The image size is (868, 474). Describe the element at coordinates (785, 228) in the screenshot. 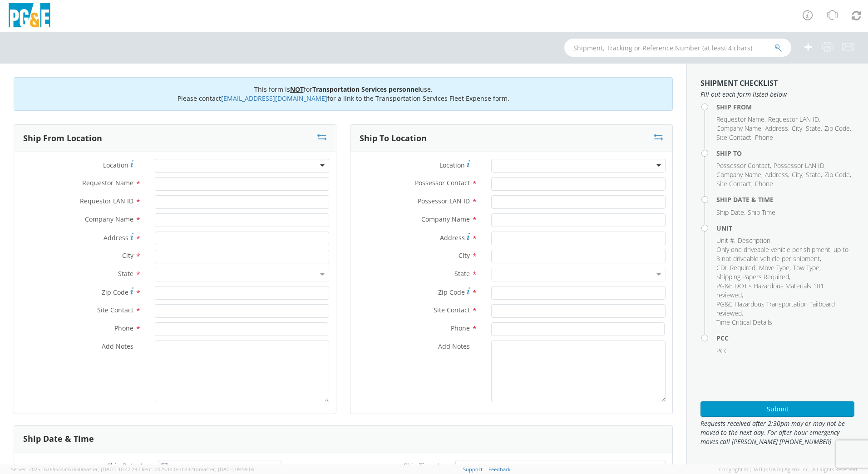

I see `h4: Unit` at that location.